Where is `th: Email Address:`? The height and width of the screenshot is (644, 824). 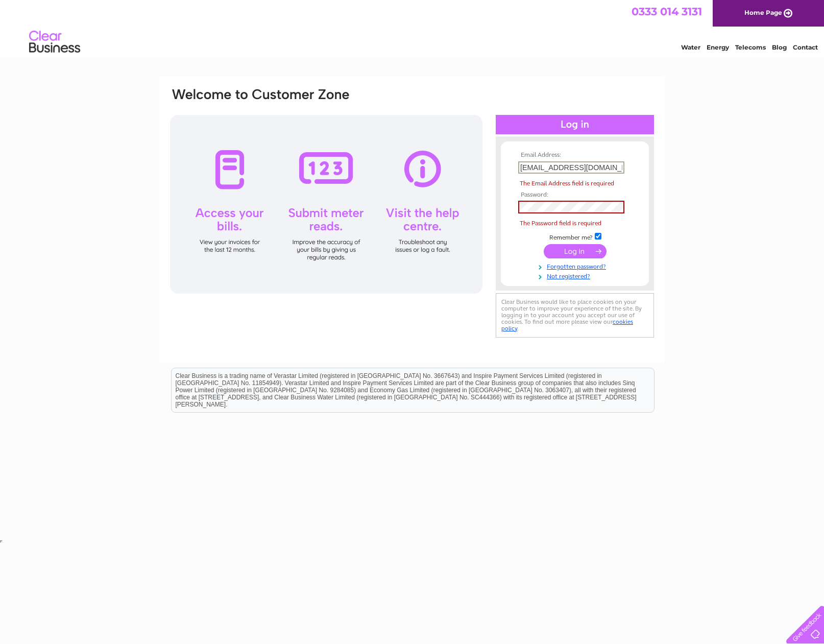
th: Email Address: is located at coordinates (575, 155).